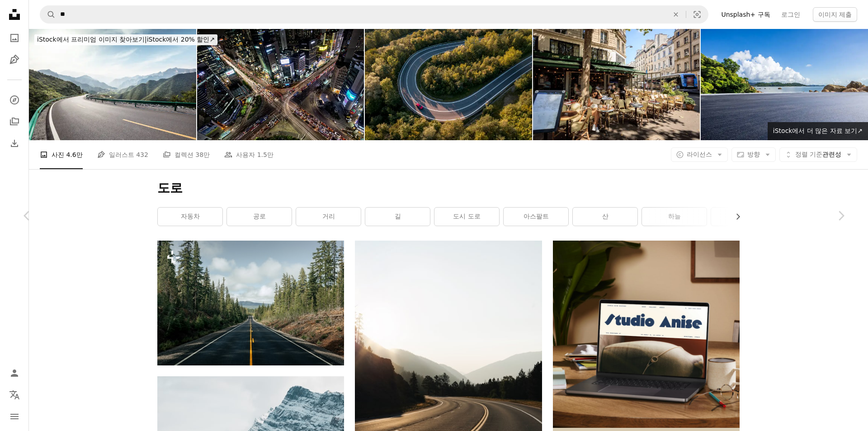 The image size is (868, 431). I want to click on a: 여행, so click(743, 216).